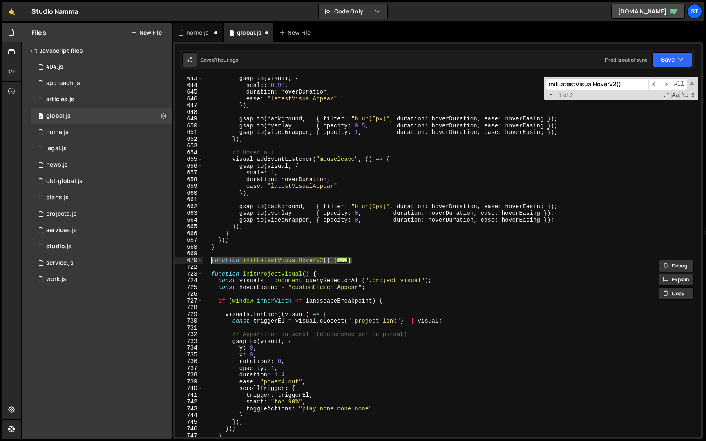 This screenshot has width=706, height=441. Describe the element at coordinates (189, 348) in the screenshot. I see `div: 734` at that location.